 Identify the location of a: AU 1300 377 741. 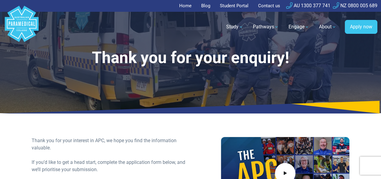
(308, 5).